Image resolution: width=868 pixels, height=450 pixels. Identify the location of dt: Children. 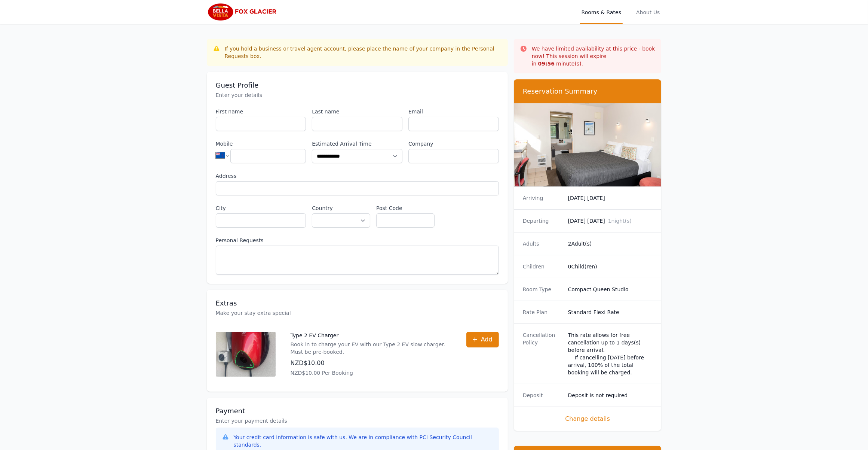
(543, 267).